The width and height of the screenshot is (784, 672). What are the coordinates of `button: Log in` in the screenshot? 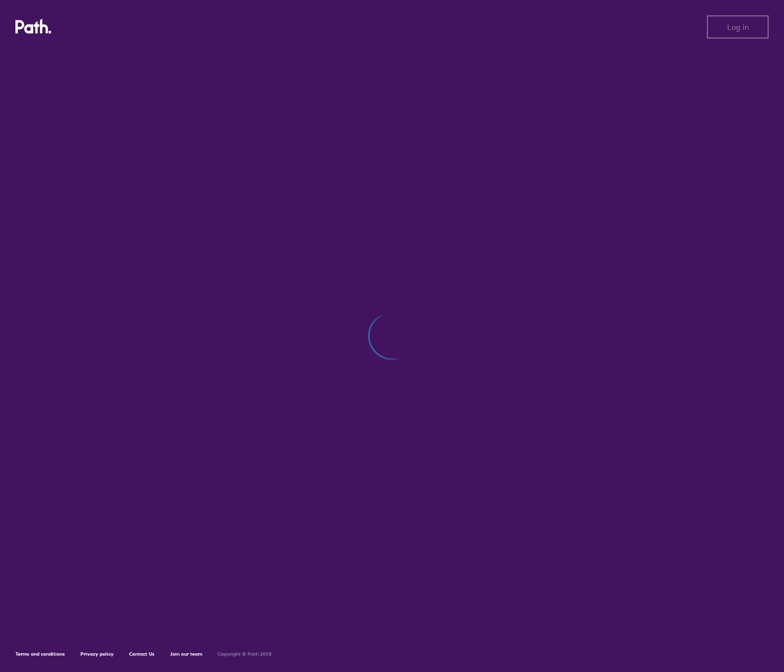 It's located at (738, 27).